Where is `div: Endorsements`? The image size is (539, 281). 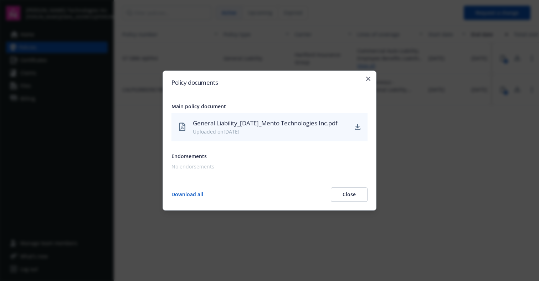 div: Endorsements is located at coordinates (269, 156).